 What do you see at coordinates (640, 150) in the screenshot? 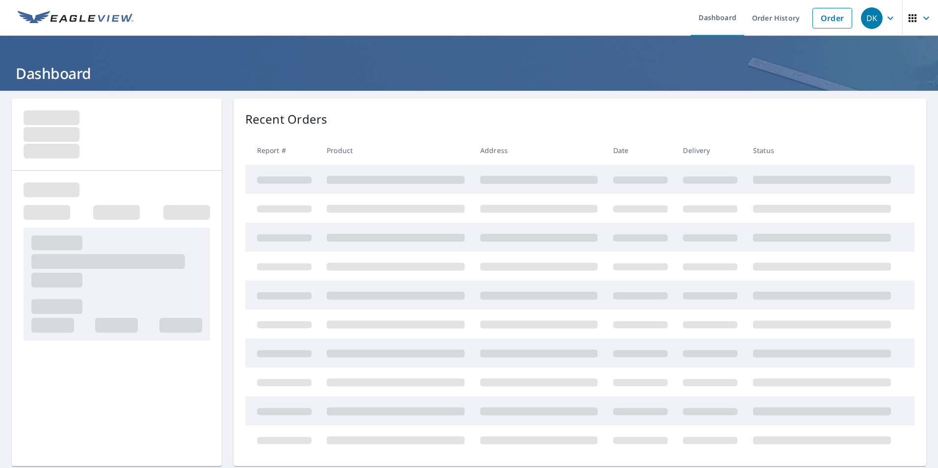
I see `th: Date` at bounding box center [640, 150].